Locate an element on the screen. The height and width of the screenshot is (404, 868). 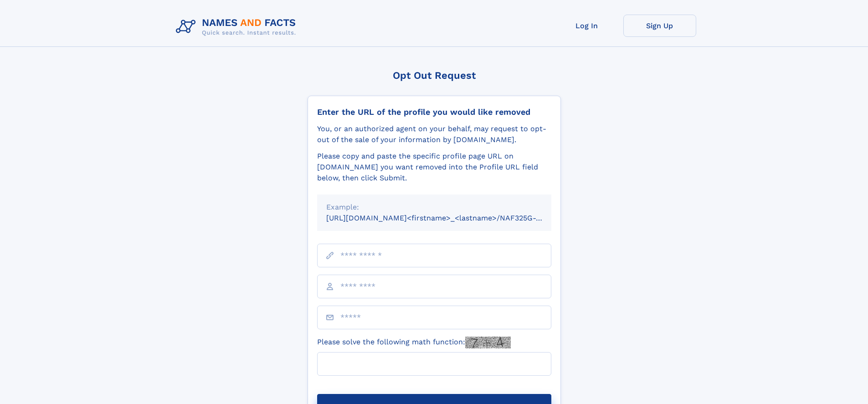
div: Opt Out Request is located at coordinates (434, 75).